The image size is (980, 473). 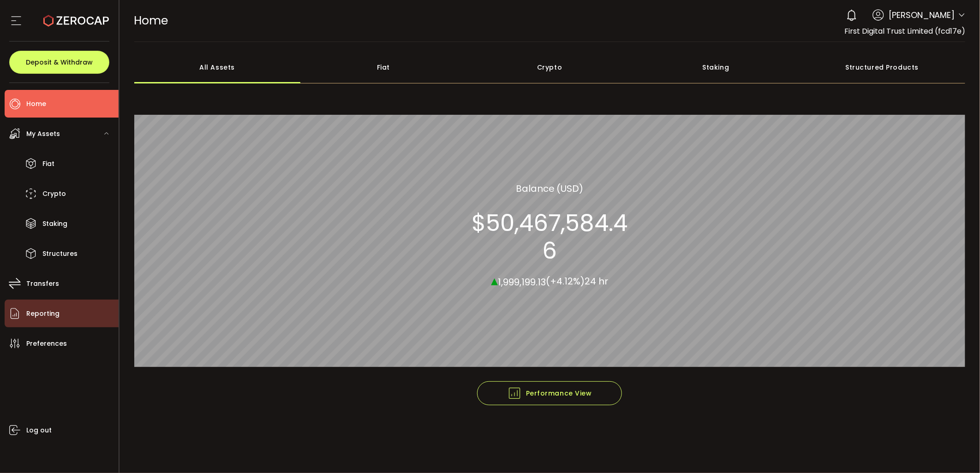 I want to click on span: 24 hr, so click(x=596, y=282).